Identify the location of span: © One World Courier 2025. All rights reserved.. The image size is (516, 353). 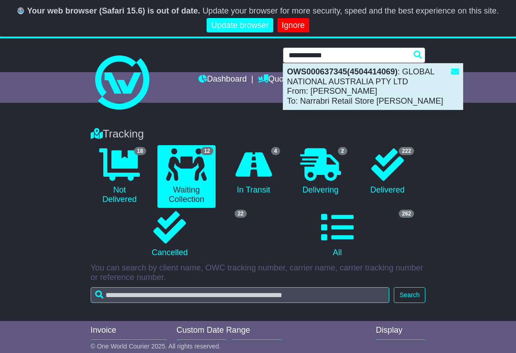
(156, 346).